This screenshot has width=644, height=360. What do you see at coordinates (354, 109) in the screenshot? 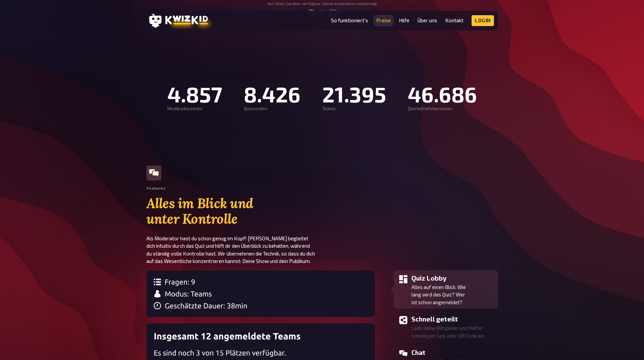
I see `div: Teams` at bounding box center [354, 109].